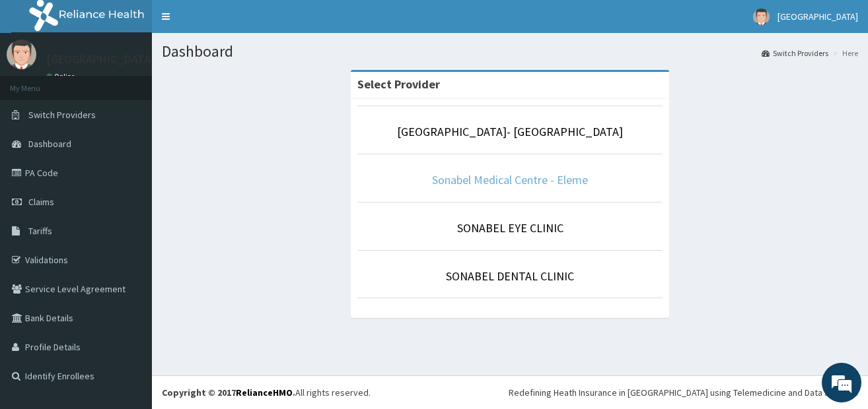  I want to click on a: Switch Providers, so click(795, 53).